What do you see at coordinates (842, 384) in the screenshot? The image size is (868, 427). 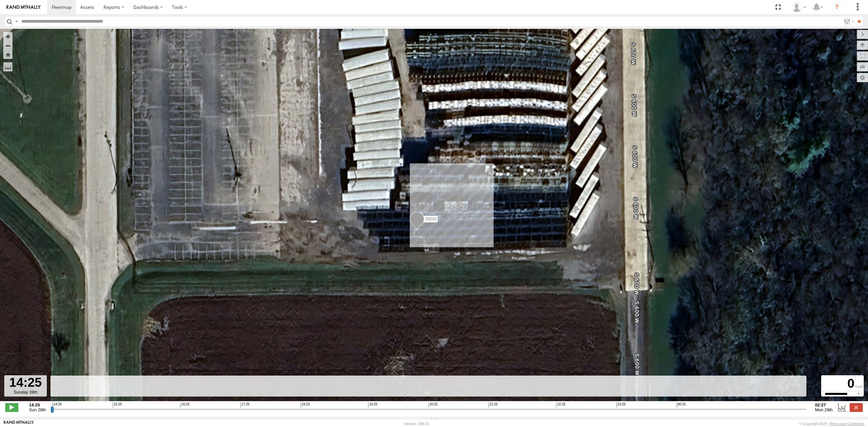 I see `div: 0` at bounding box center [842, 384].